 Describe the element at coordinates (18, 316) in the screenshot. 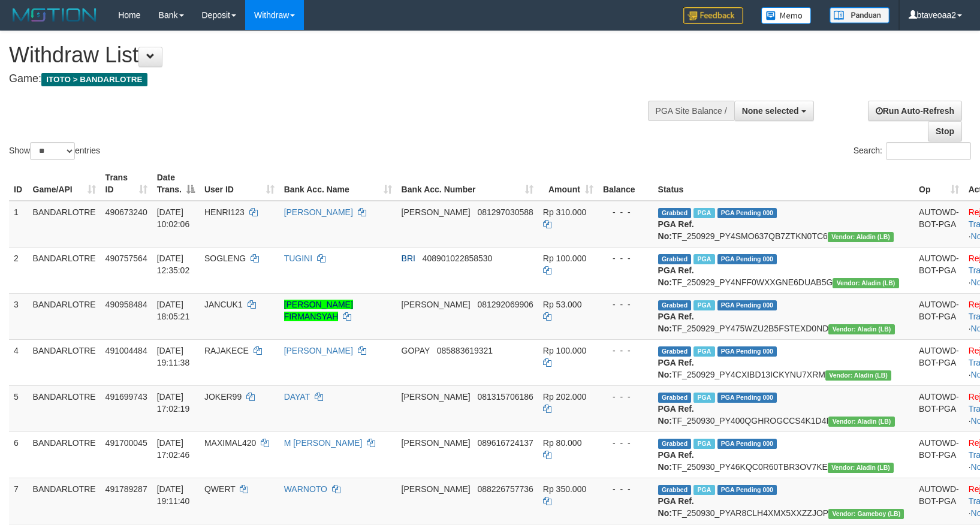

I see `td: 3` at that location.